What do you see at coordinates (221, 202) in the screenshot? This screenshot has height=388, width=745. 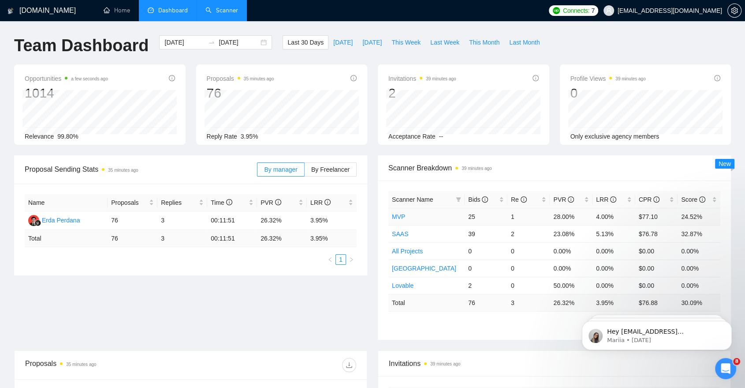 I see `span: Time` at bounding box center [221, 202].